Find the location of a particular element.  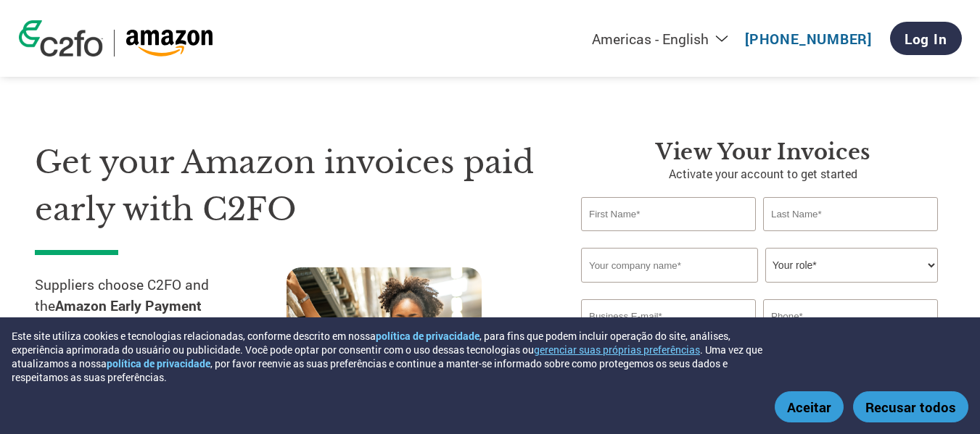

img: Amazon is located at coordinates (169, 43).